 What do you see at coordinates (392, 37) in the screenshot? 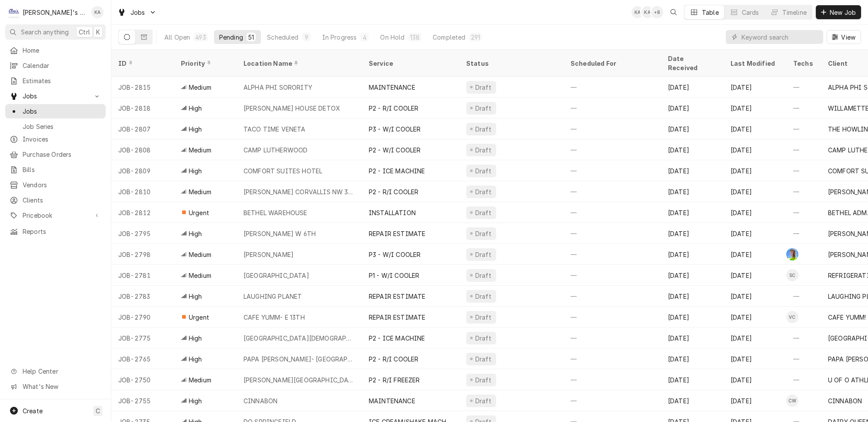
I see `div: On Hold` at bounding box center [392, 37].